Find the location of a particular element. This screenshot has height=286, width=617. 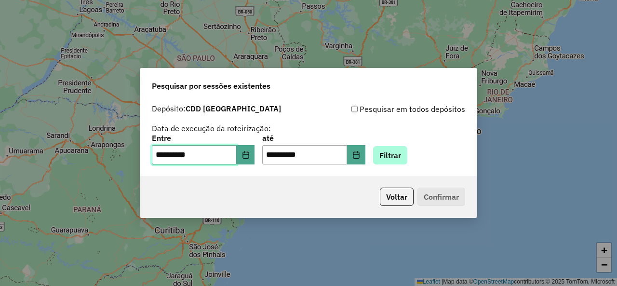

label: Data de execução da roteirização: is located at coordinates (211, 128).